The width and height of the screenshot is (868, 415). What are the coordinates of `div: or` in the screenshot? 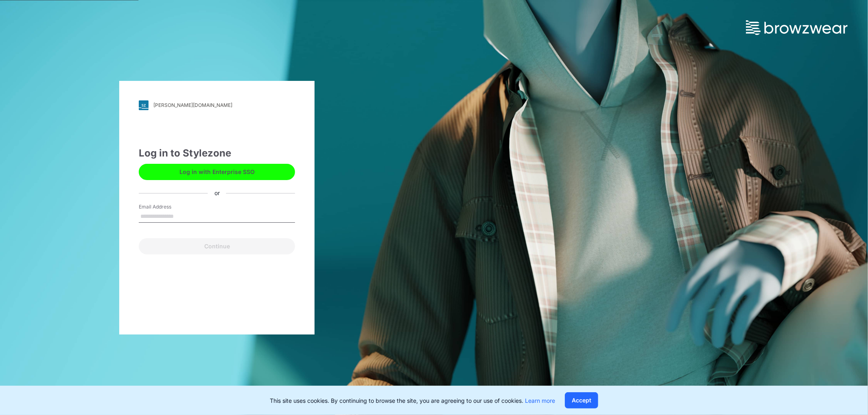 It's located at (217, 193).